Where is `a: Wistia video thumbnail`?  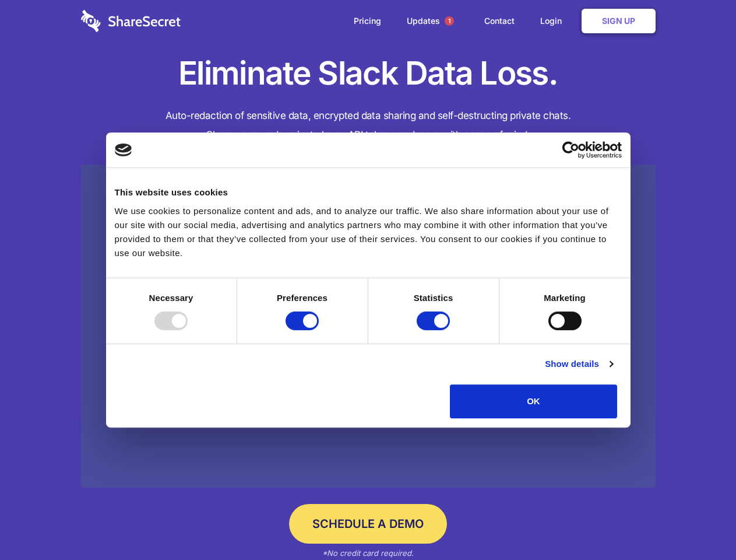 a: Wistia video thumbnail is located at coordinates (368, 326).